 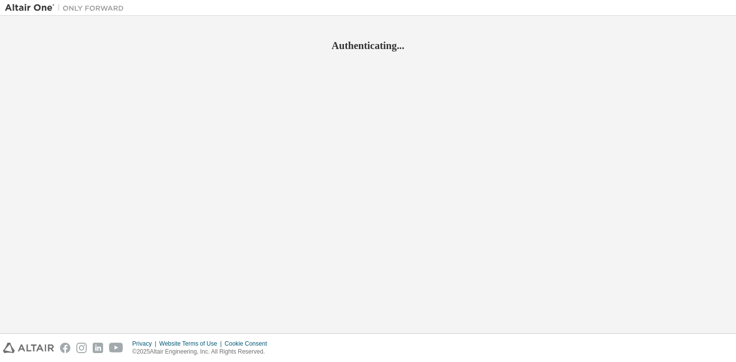 What do you see at coordinates (192, 344) in the screenshot?
I see `div: Website Terms of Use` at bounding box center [192, 344].